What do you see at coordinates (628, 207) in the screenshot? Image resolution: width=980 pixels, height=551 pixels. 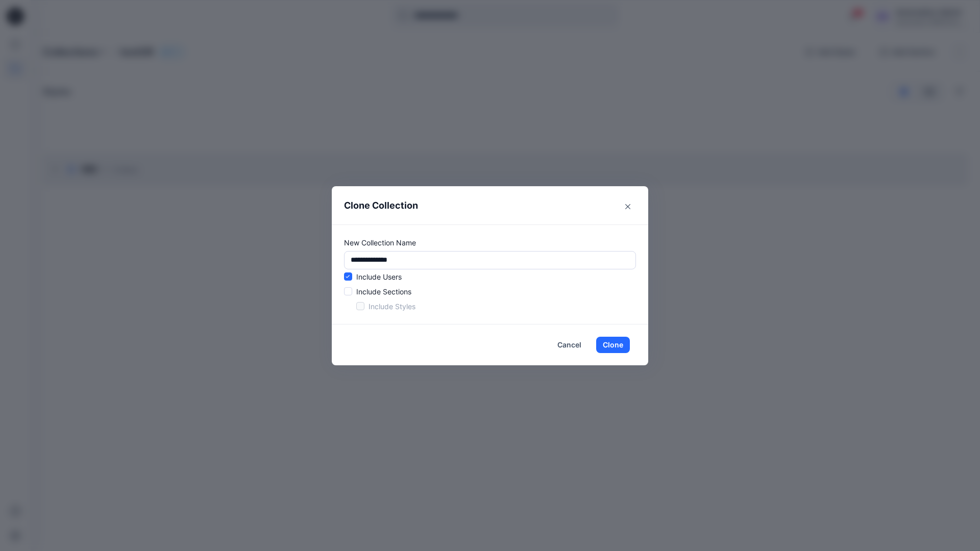 I see `button: Close` at bounding box center [628, 207].